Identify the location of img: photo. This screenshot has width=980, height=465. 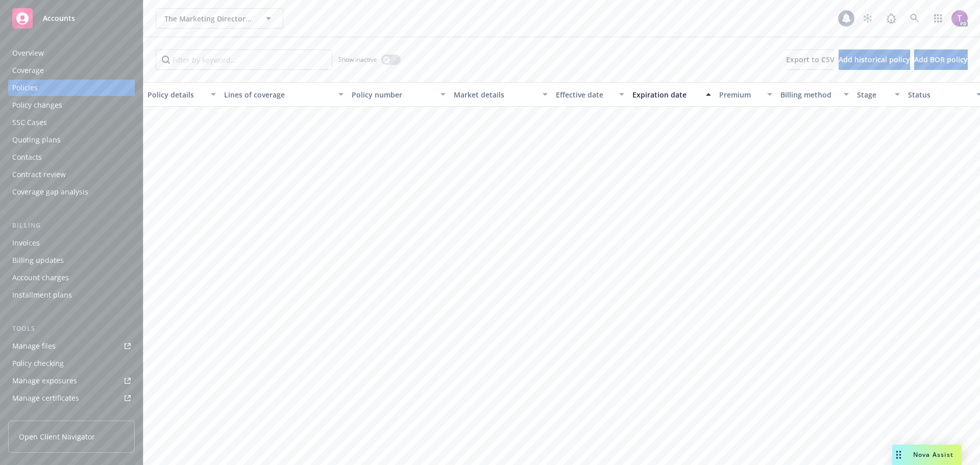
(960, 18).